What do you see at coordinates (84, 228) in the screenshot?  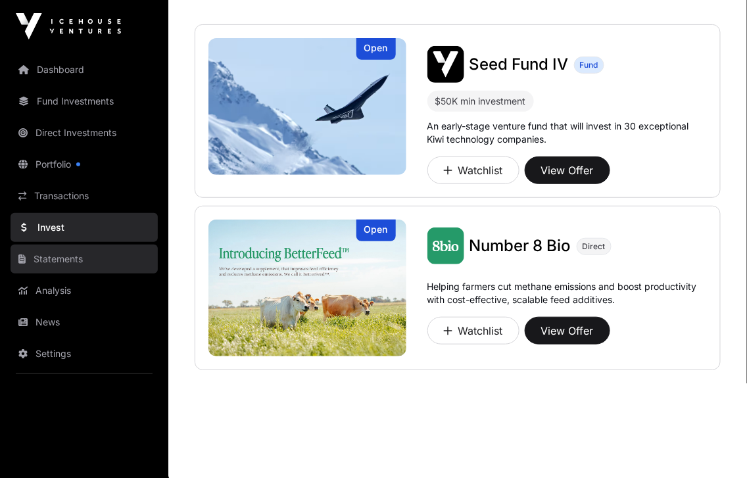 I see `a: Invest` at bounding box center [84, 228].